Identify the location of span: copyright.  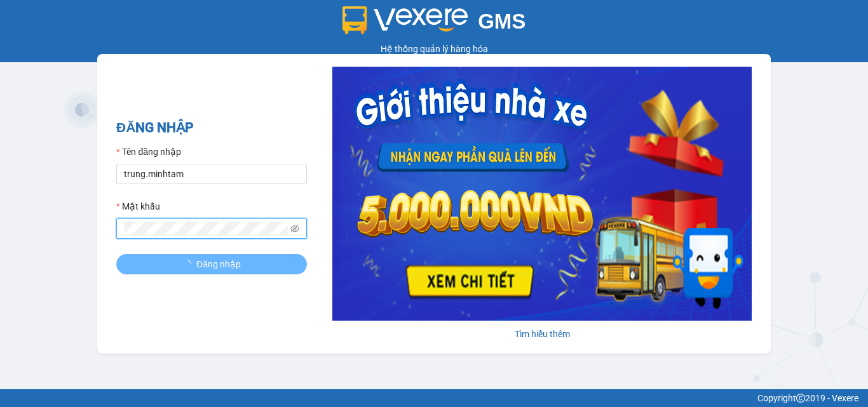
(801, 398).